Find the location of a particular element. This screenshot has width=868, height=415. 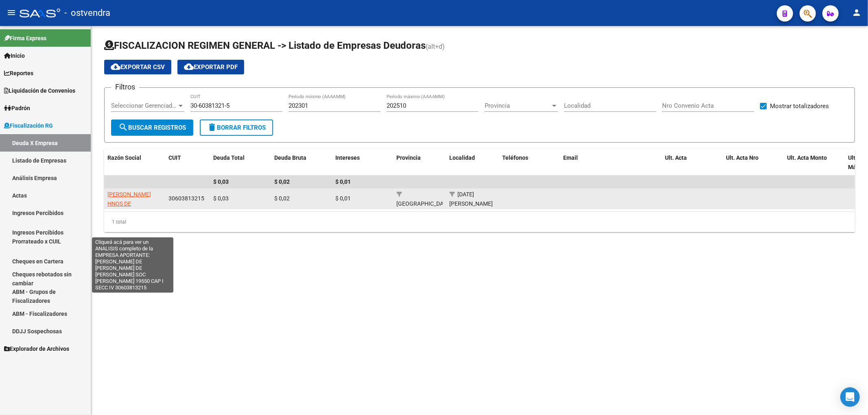

span: Localidad is located at coordinates (462, 158).